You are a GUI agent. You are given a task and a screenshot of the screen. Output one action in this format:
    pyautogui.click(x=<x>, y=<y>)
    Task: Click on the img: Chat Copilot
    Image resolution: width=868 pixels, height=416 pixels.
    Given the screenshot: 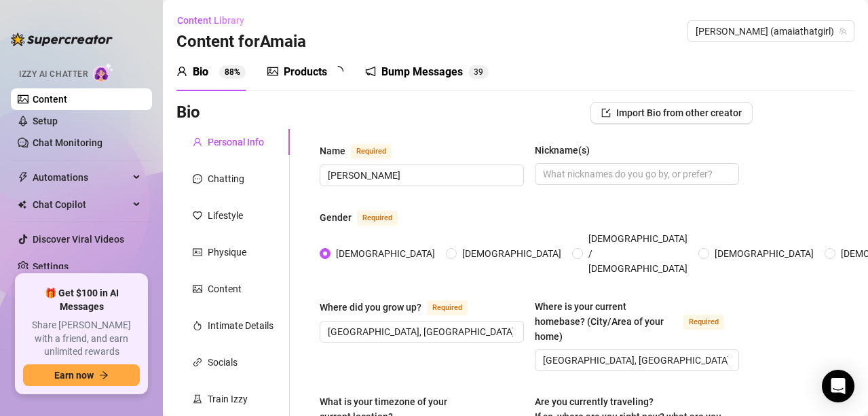 What is the action you would take?
    pyautogui.click(x=21, y=204)
    